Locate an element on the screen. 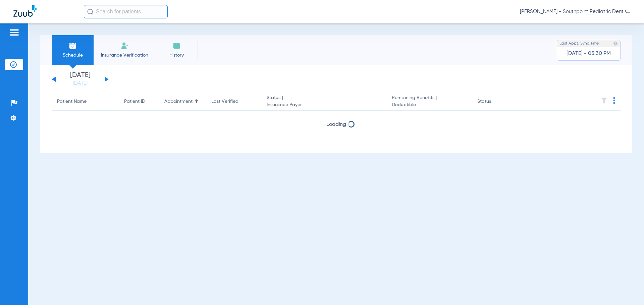  span: Insurance Verification is located at coordinates (125, 55).